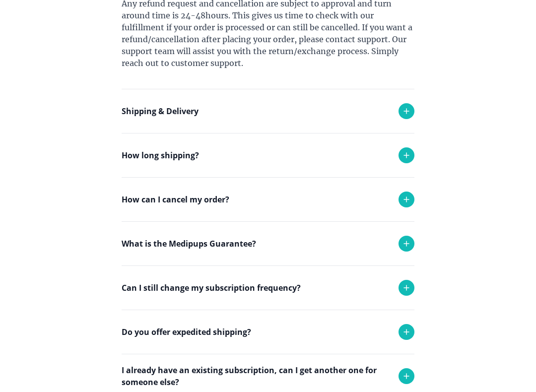 The image size is (536, 392). What do you see at coordinates (268, 297) in the screenshot?
I see `div: If you received the wrong product or your product was damaged in transit, we will replace it with...` at bounding box center [268, 297].